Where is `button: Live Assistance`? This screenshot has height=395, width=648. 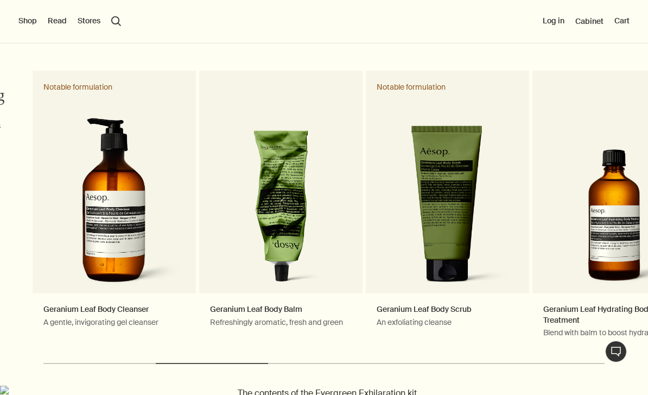 button: Live Assistance is located at coordinates (616, 351).